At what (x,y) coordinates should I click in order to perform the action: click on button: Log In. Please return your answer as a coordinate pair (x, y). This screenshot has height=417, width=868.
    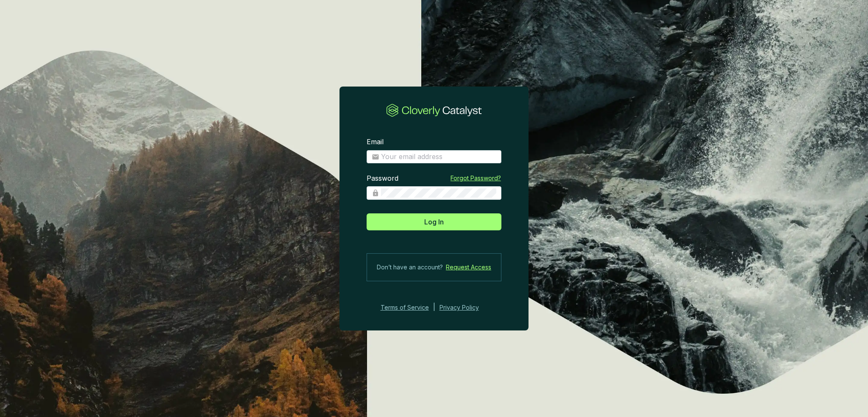
    Looking at the image, I should click on (434, 222).